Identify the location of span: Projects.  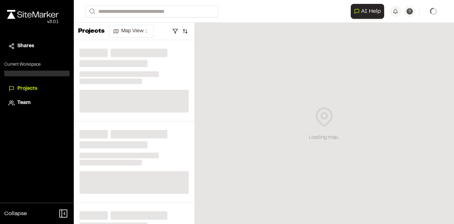
(27, 89).